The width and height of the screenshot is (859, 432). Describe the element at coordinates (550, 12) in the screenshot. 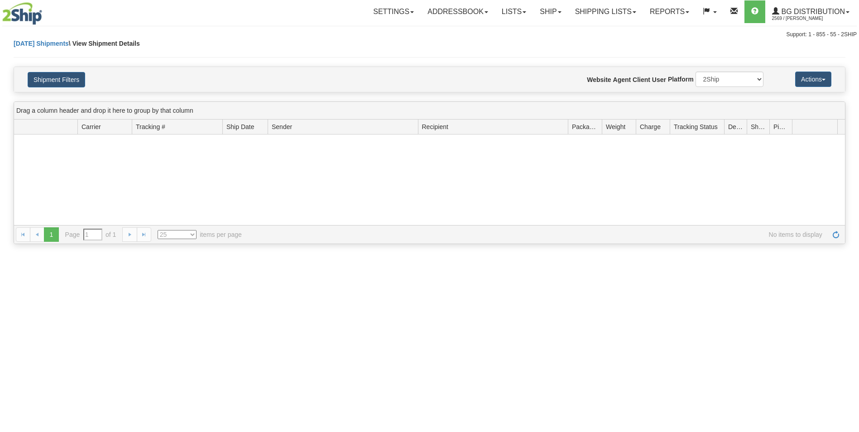

I see `a: Ship` at that location.